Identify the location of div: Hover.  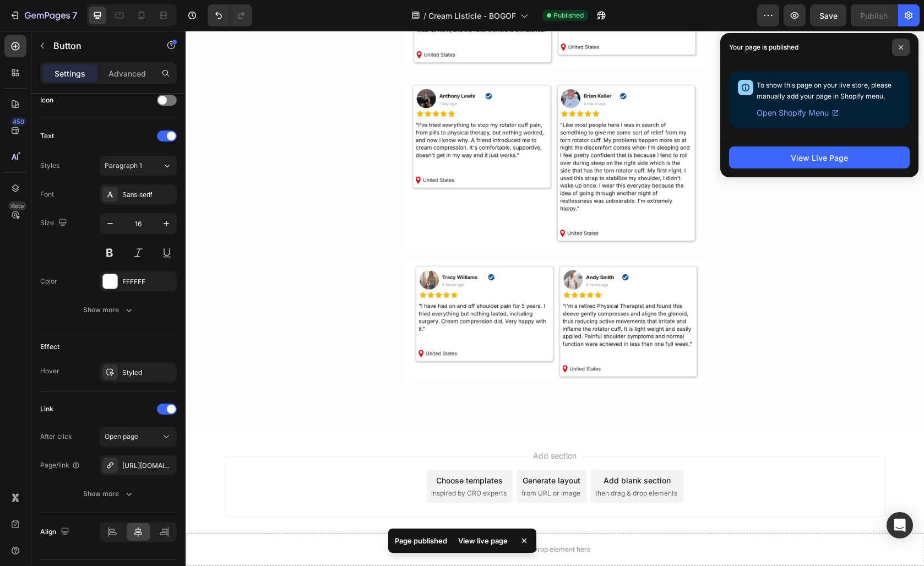
(50, 371).